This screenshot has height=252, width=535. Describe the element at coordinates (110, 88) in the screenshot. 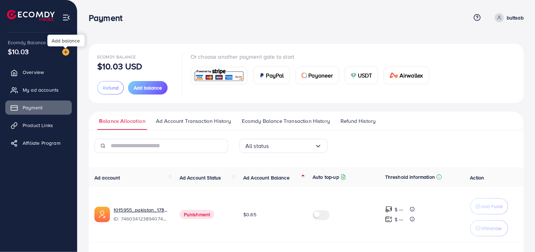

I see `span: Refund` at that location.